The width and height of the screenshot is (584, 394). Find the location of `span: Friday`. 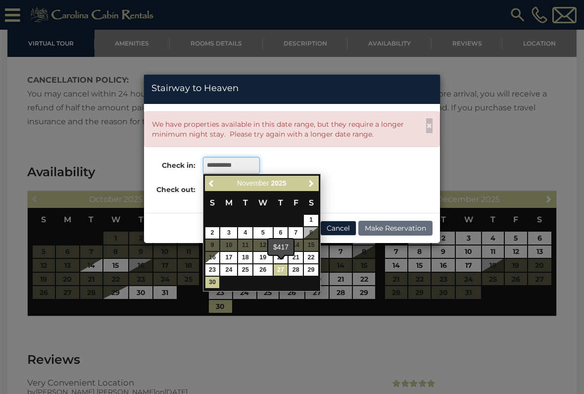

span: Friday is located at coordinates (296, 202).